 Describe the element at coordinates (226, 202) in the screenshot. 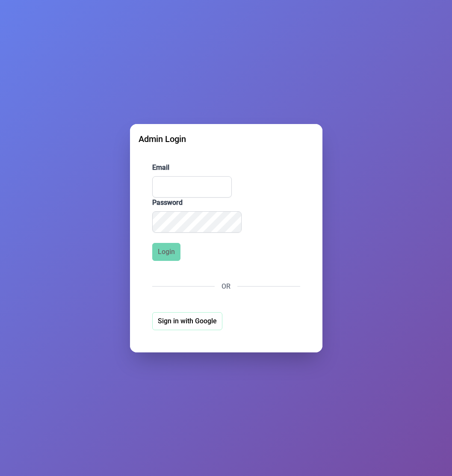

I see `label: Password` at that location.